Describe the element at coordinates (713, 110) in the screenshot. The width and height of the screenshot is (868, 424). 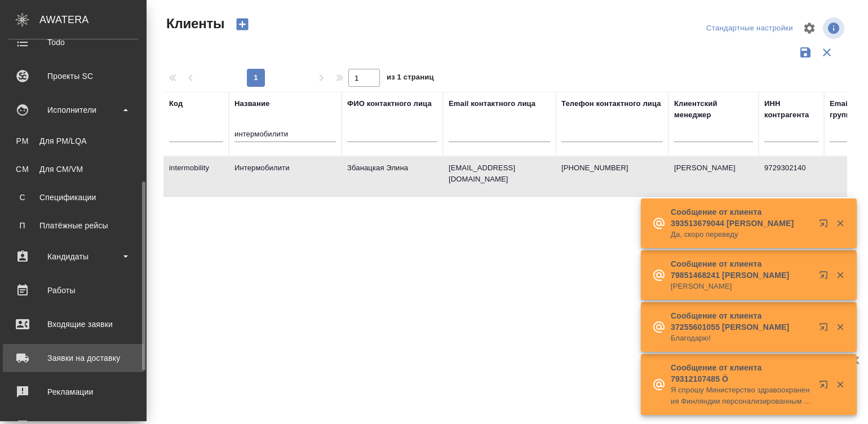
I see `div: Клиентский менеджер` at that location.